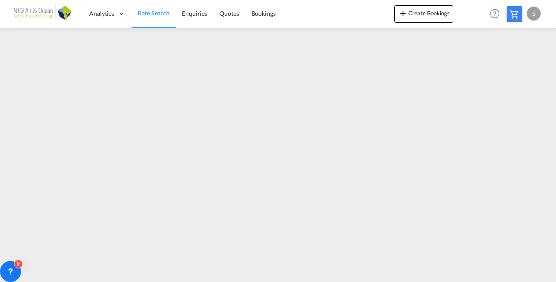 Image resolution: width=556 pixels, height=282 pixels. Describe the element at coordinates (497, 14) in the screenshot. I see `div: Help` at that location.